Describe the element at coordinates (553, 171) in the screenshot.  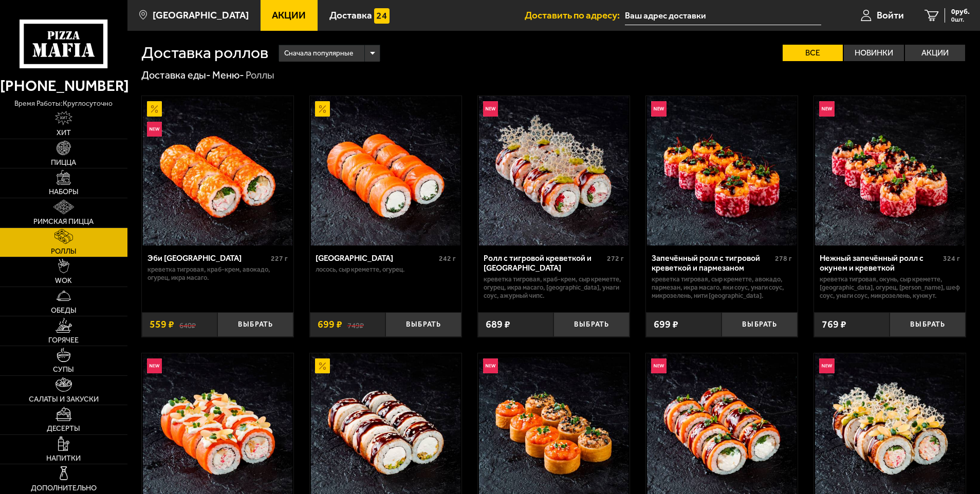
I see `a: НовинкаРолл с тигровой креветкой и Гуакамоле` at that location.